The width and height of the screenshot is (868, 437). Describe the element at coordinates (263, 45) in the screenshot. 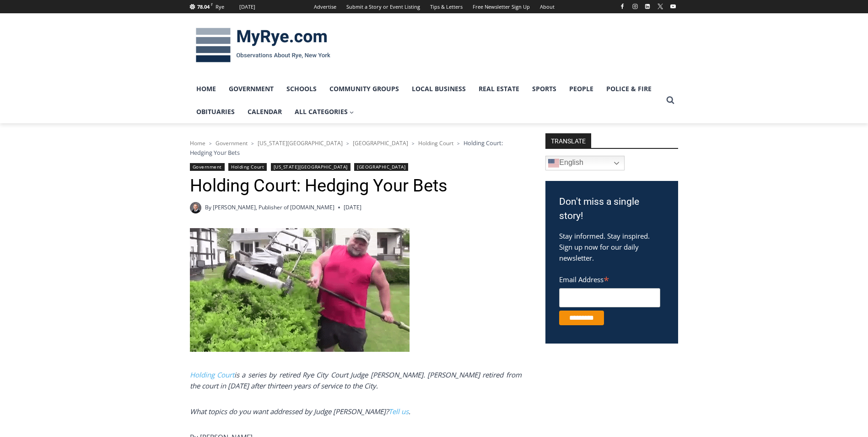

I see `img: MyRye.com` at that location.